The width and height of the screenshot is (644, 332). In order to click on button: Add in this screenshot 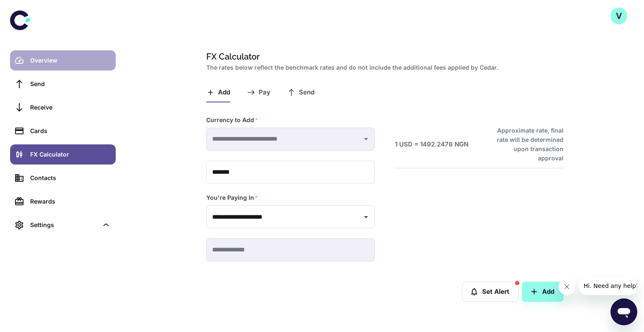, I will do `click(542, 292)`.